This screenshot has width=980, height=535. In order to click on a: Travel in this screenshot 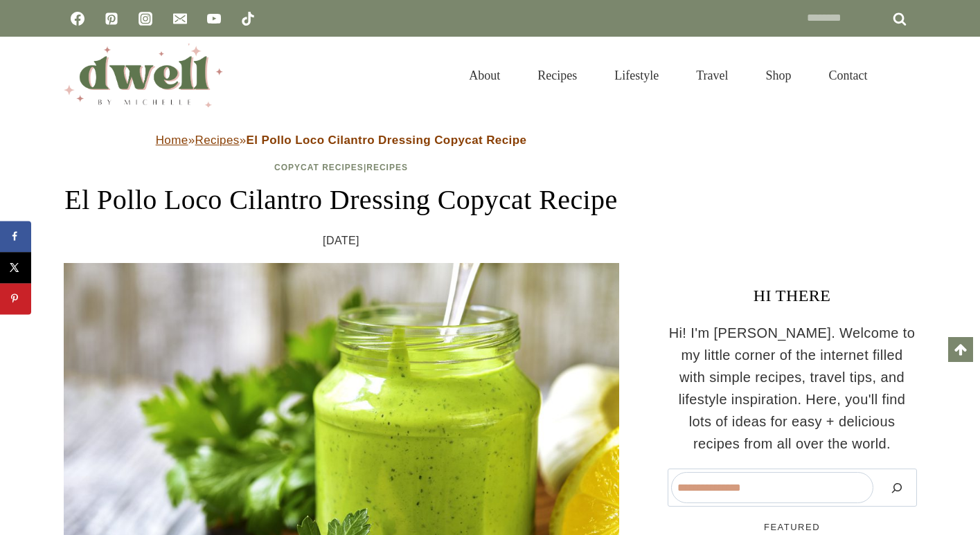, I will do `click(712, 75)`.